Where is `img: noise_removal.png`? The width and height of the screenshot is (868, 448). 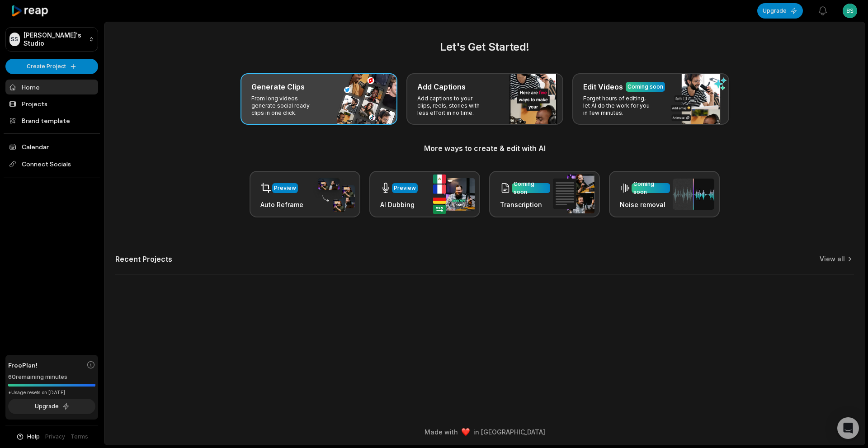 img: noise_removal.png is located at coordinates (694, 194).